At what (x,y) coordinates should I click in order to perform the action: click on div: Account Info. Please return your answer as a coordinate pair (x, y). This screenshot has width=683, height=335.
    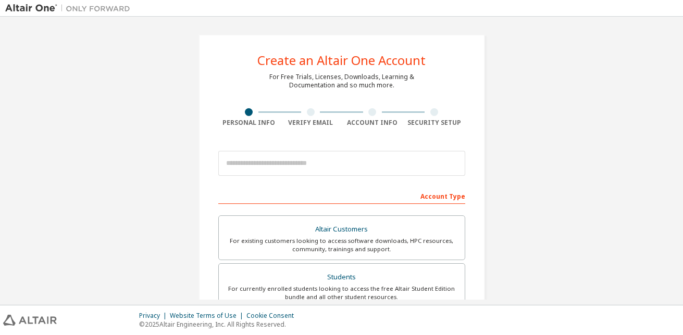
    Looking at the image, I should click on (372, 123).